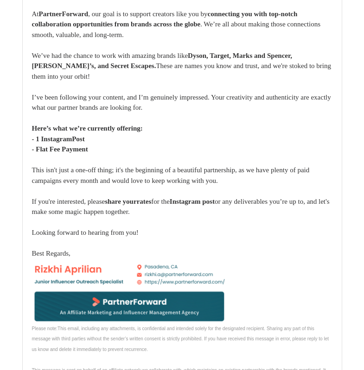 This screenshot has width=364, height=370. Describe the element at coordinates (63, 14) in the screenshot. I see `b: PartnerForward` at that location.